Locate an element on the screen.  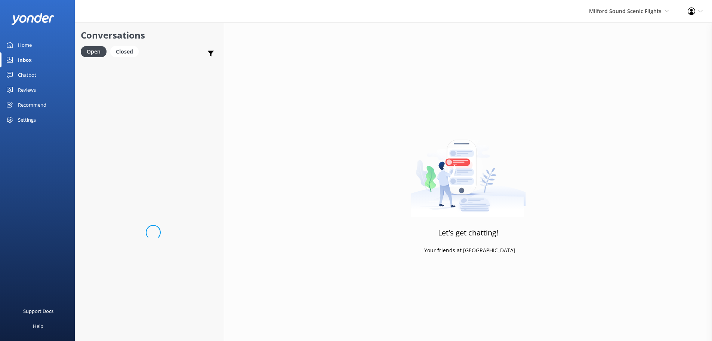
h2: Conversations is located at coordinates (150, 35).